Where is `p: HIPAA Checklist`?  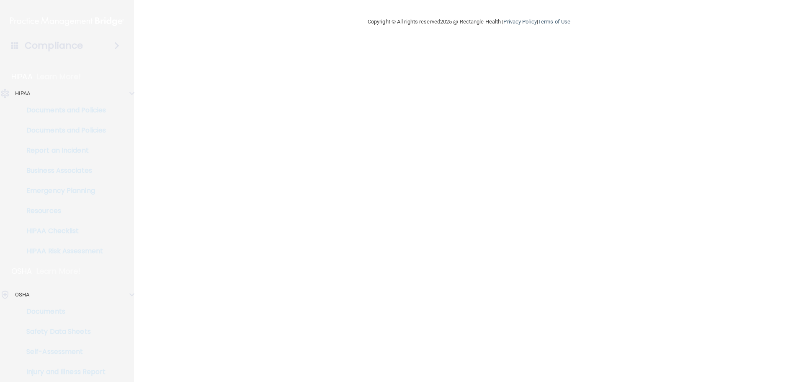
p: HIPAA Checklist is located at coordinates (62, 231).